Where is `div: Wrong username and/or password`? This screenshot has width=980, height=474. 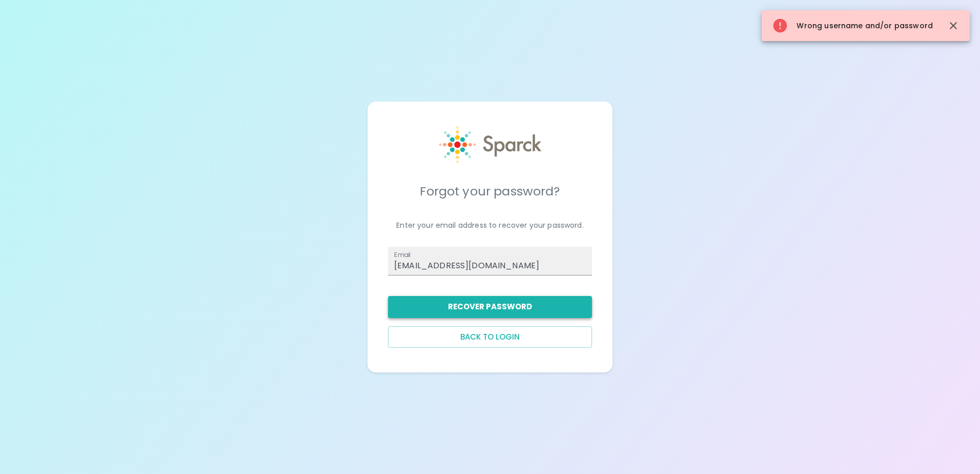
div: Wrong username and/or password is located at coordinates (852, 26).